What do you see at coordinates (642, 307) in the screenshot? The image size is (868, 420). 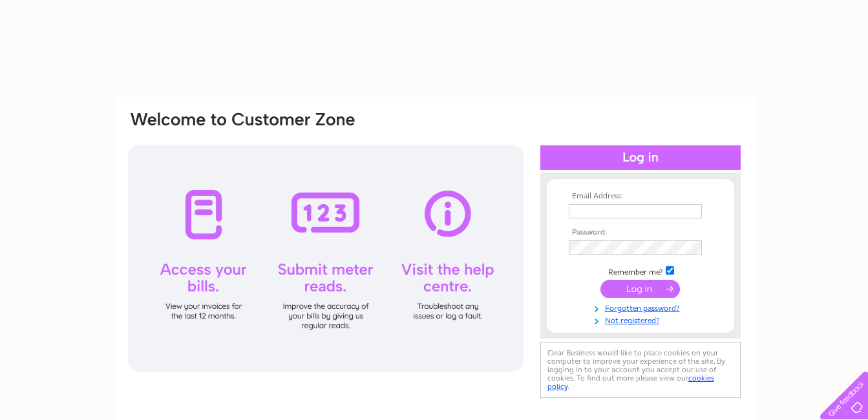 I see `a: Forgotten password?` at bounding box center [642, 307].